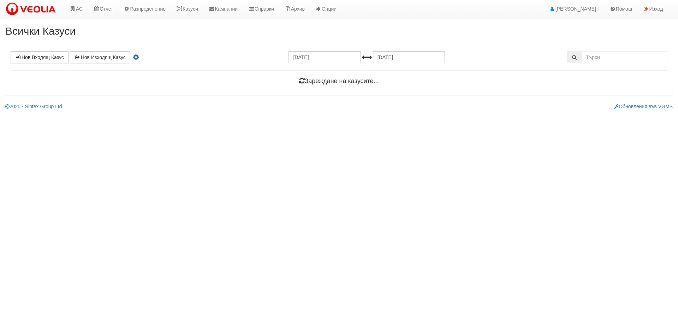 The width and height of the screenshot is (678, 325). Describe the element at coordinates (40, 57) in the screenshot. I see `a: Нов Входящ Казус` at that location.